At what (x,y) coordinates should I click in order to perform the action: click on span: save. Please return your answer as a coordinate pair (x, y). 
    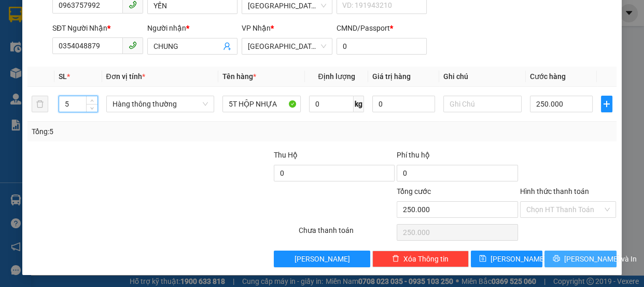
    Looking at the image, I should click on (483, 258).